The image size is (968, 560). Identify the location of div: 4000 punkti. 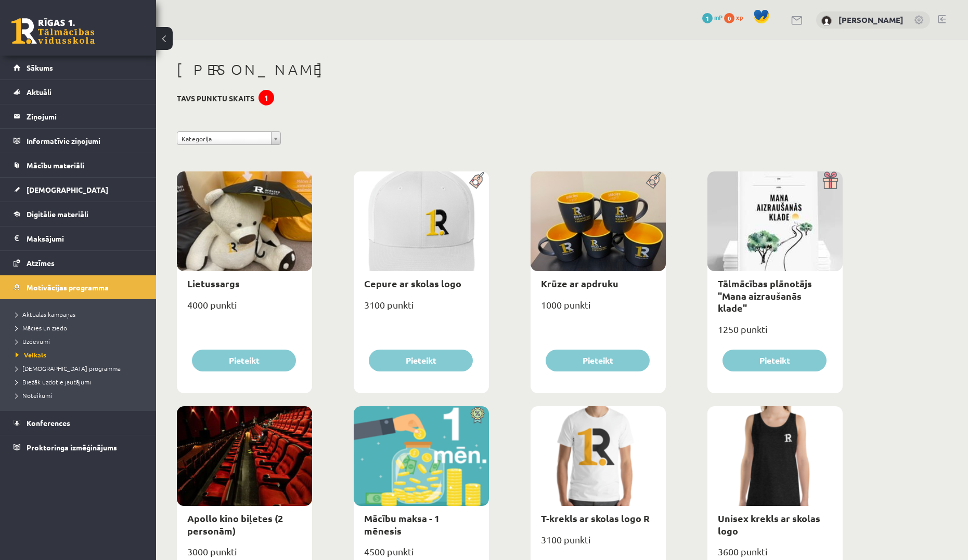
(245, 309).